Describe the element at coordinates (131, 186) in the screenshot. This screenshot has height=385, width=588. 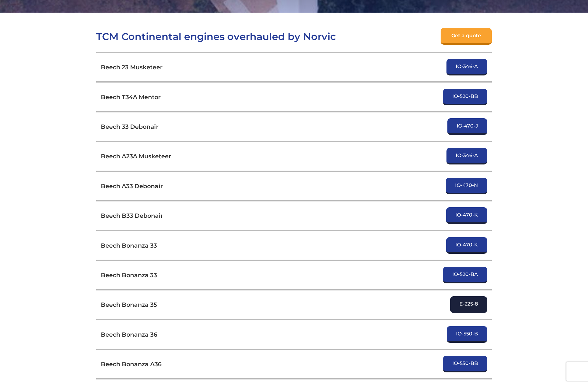
I see `h3: Beech A33 Debonair` at that location.